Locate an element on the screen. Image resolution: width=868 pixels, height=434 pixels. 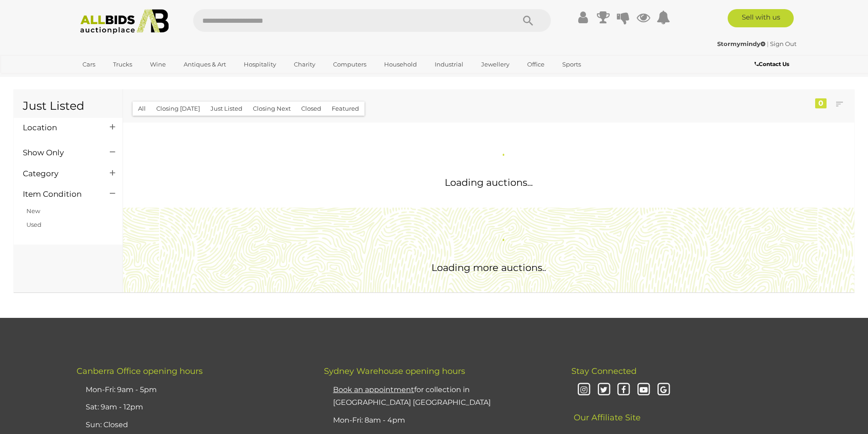
a: Antiques & Art is located at coordinates (204, 64).